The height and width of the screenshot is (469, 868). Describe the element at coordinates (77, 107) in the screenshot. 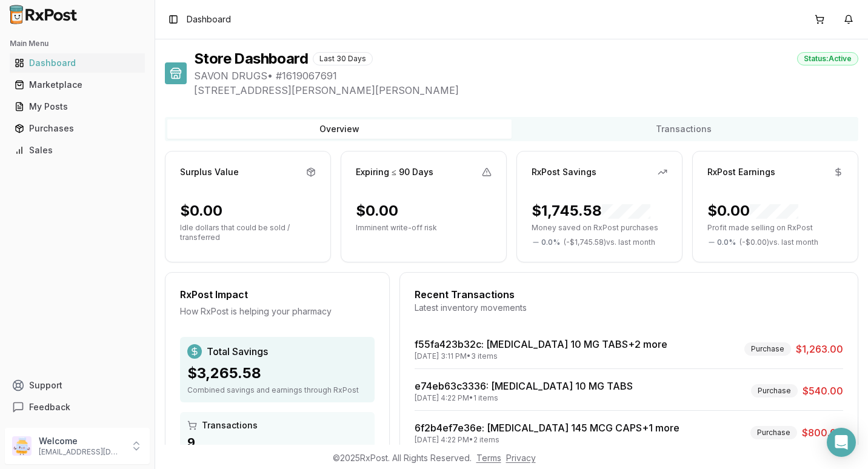

I see `a: My Posts` at that location.